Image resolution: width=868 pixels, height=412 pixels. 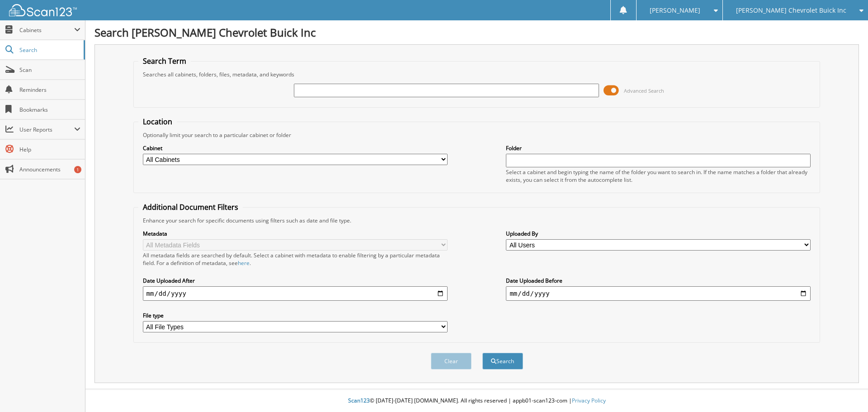 What do you see at coordinates (295, 148) in the screenshot?
I see `label: Cabinet` at bounding box center [295, 148].